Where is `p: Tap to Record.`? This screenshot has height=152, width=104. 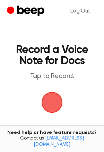 p: Tap to Record. is located at coordinates (52, 77).